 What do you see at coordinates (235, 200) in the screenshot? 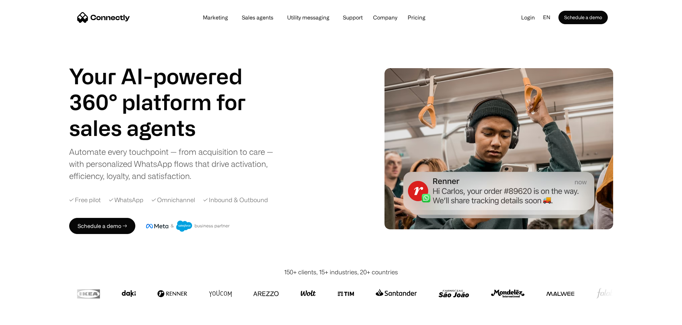
I see `div: ✓ Inbound & Outbound` at bounding box center [235, 200].